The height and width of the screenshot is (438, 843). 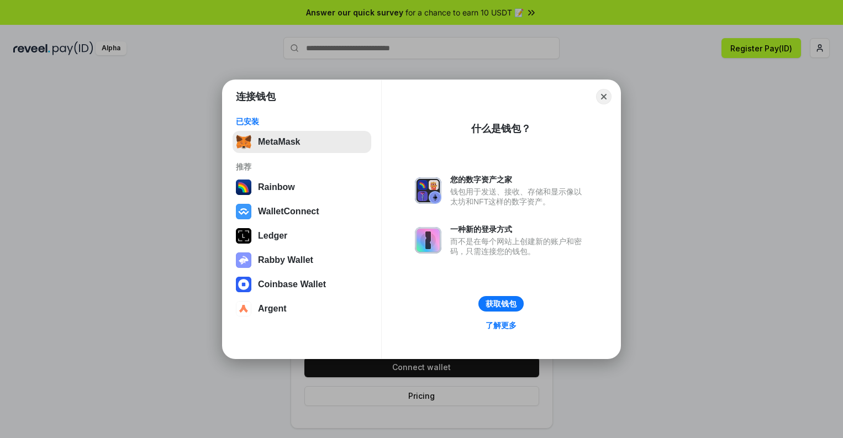 What do you see at coordinates (501, 304) in the screenshot?
I see `button: 获取钱包` at bounding box center [501, 304].